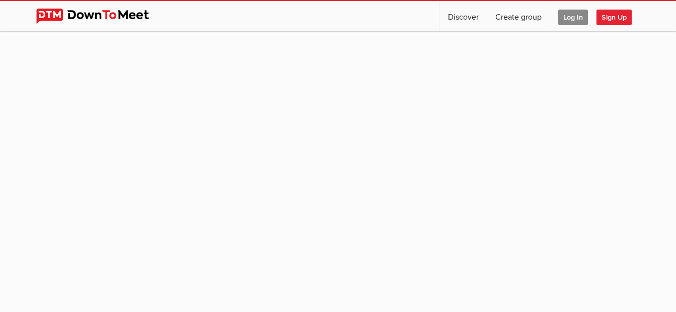 This screenshot has width=676, height=312. I want to click on span: Sign Up, so click(614, 17).